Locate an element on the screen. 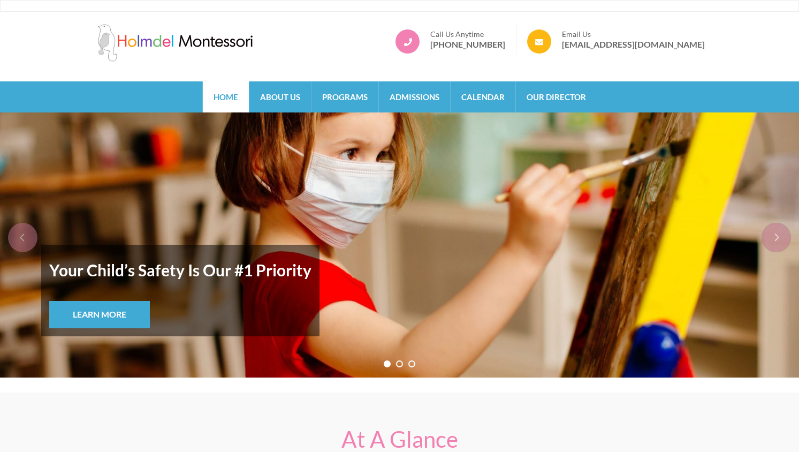  a: Calendar is located at coordinates (483, 97).